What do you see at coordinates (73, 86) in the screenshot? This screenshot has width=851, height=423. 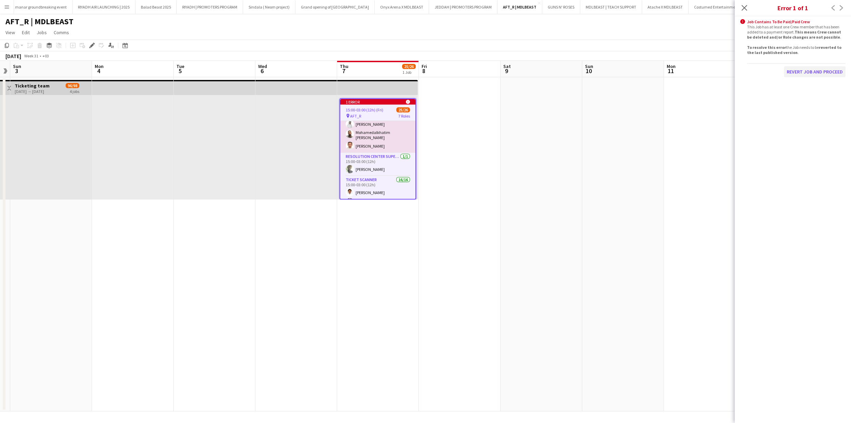 I see `span: 96/98` at bounding box center [73, 86].